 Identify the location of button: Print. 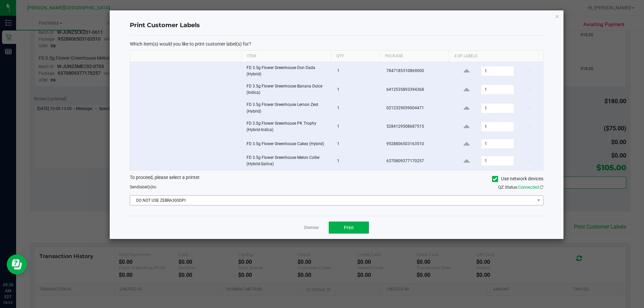
(349, 227).